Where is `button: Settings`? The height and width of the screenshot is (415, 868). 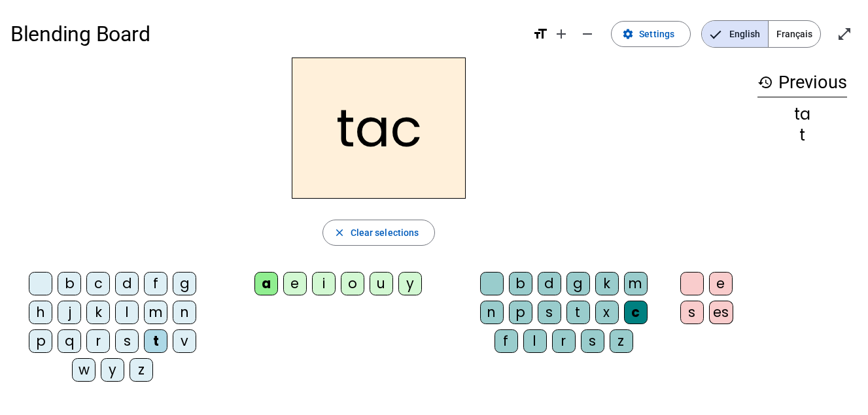 button: Settings is located at coordinates (651, 34).